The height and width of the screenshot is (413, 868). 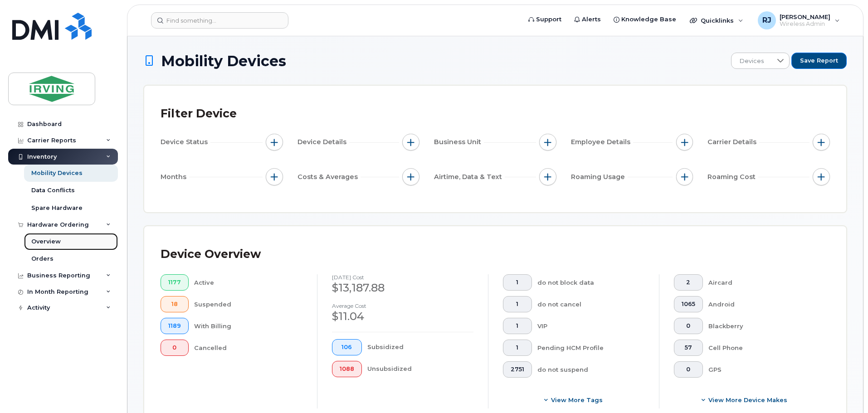 I want to click on div: Device Overview, so click(x=210, y=255).